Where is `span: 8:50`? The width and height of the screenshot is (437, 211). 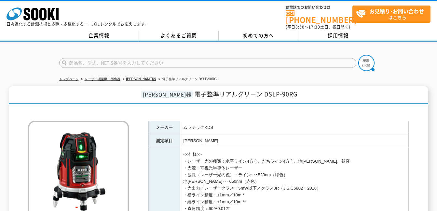 span: 8:50 is located at coordinates (300, 27).